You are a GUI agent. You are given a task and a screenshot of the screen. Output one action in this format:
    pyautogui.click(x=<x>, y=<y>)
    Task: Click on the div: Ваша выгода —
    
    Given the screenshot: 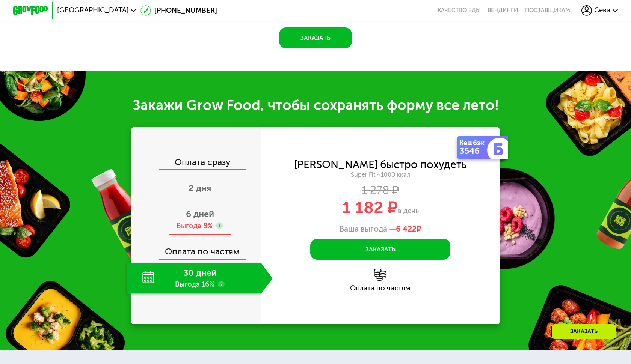 What is the action you would take?
    pyautogui.click(x=380, y=229)
    